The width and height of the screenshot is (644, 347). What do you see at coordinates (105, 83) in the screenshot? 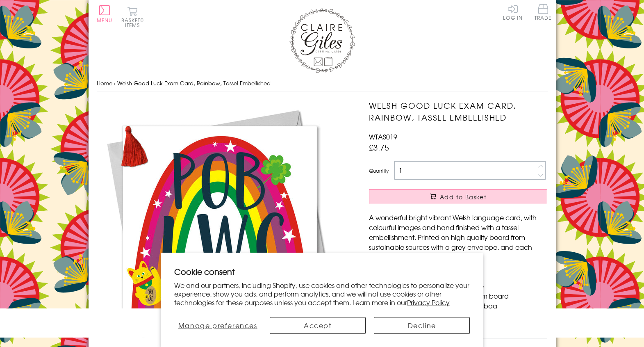
I see `a: Home` at bounding box center [105, 83].